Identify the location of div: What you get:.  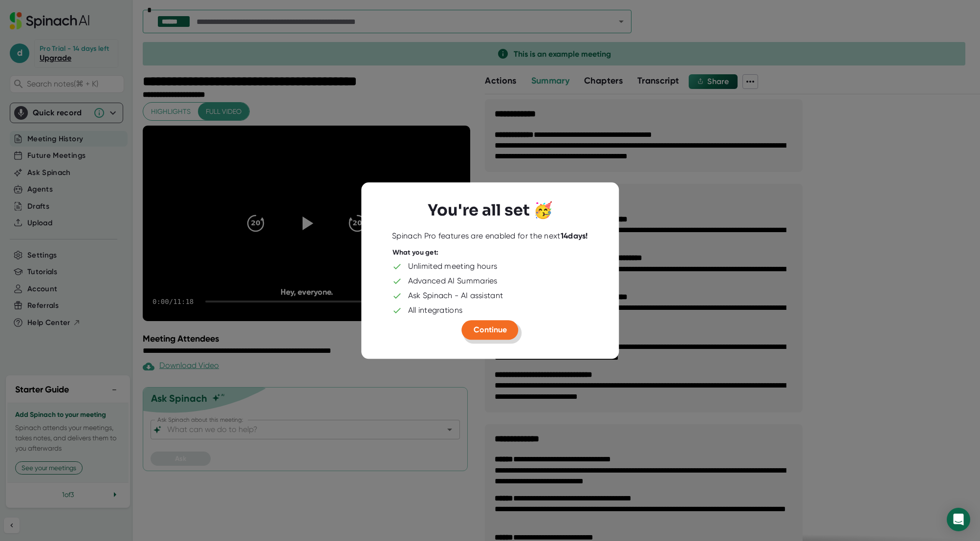
(416, 253).